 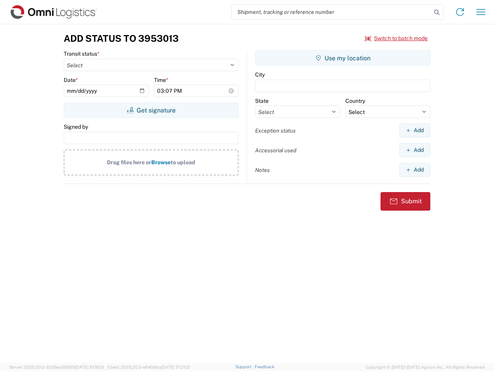 I want to click on h3: Add Status to 3953013, so click(x=121, y=38).